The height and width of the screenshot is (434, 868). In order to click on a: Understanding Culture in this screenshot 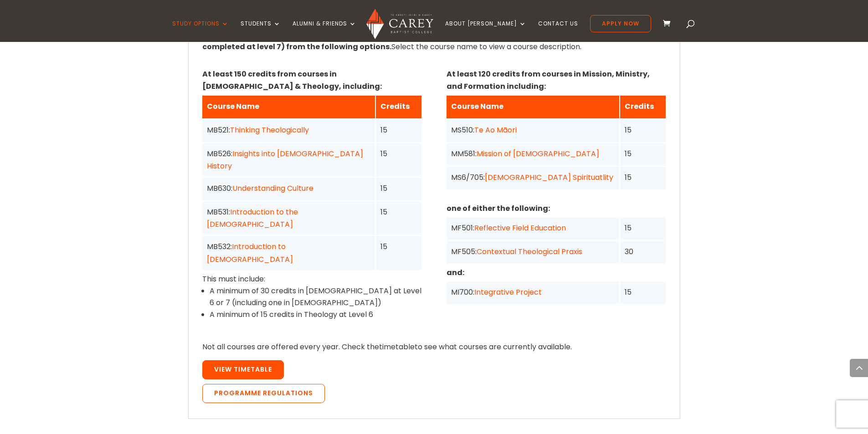, I will do `click(273, 188)`.